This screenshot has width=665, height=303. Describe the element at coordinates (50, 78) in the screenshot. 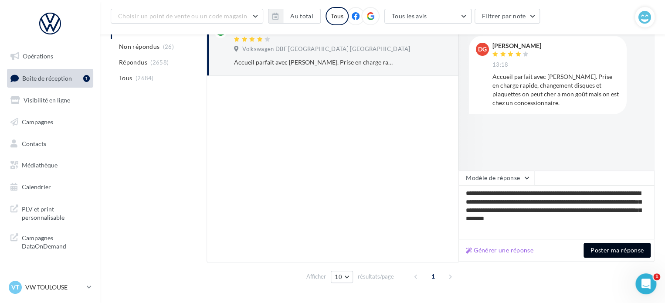

I see `a: Boîte de réception1` at that location.